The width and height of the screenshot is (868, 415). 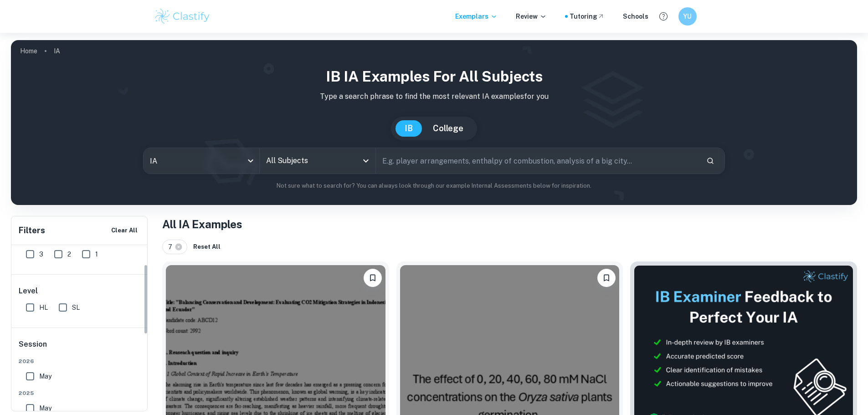 I want to click on a: Home, so click(x=29, y=51).